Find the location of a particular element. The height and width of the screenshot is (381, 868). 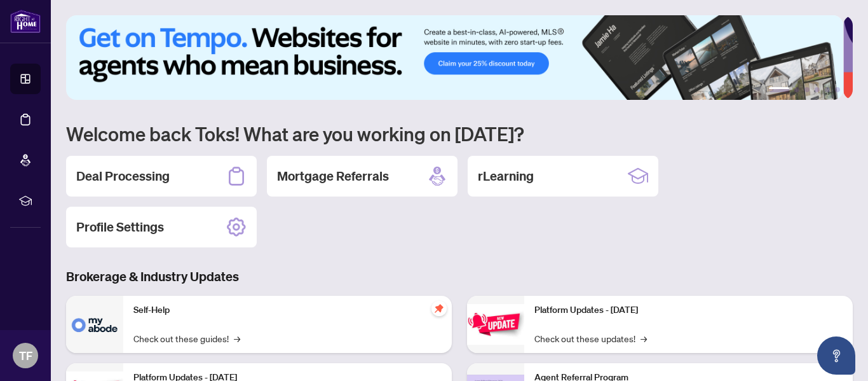

h2: Mortgage Referrals is located at coordinates (333, 176).